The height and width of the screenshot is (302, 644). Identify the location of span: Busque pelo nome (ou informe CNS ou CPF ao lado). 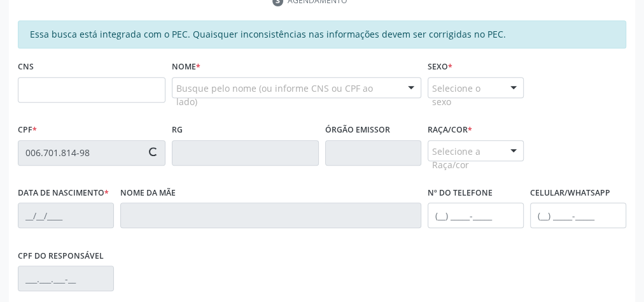
(286, 94).